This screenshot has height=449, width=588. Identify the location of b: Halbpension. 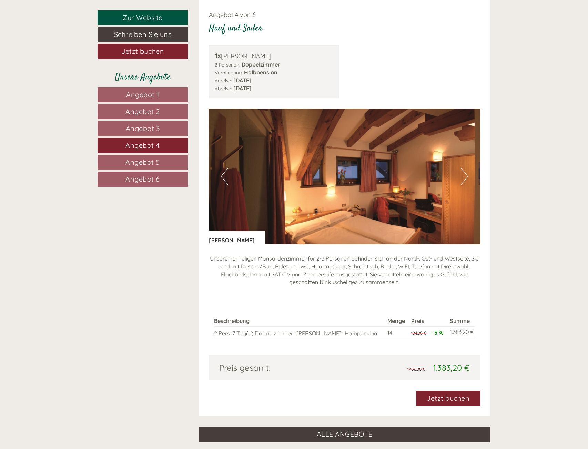
(260, 72).